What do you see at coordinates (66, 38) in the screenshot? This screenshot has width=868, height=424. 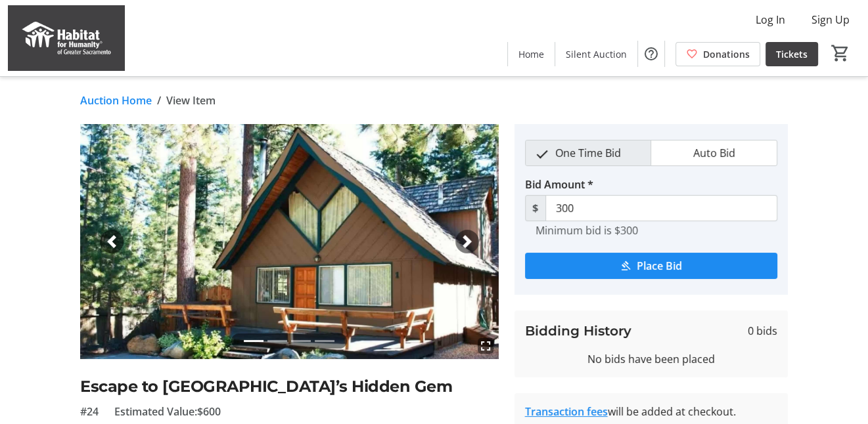 I see `img: Habitat for Humanity of Greater Sacramento's Logo` at bounding box center [66, 38].